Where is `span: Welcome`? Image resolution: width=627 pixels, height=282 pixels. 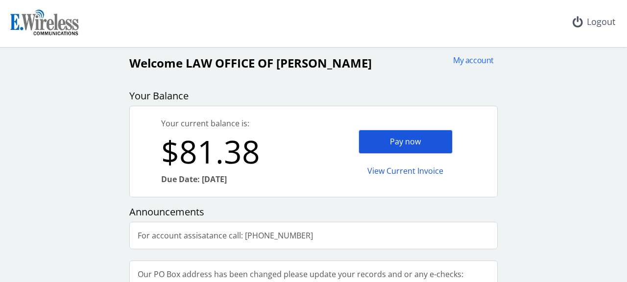 span: Welcome is located at coordinates (156, 63).